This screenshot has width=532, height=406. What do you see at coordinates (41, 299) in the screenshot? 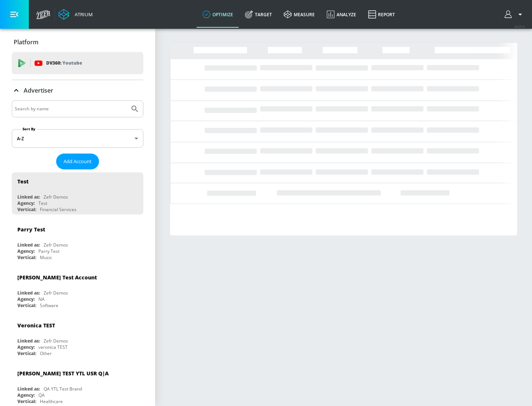
I see `div: NA` at bounding box center [41, 299].